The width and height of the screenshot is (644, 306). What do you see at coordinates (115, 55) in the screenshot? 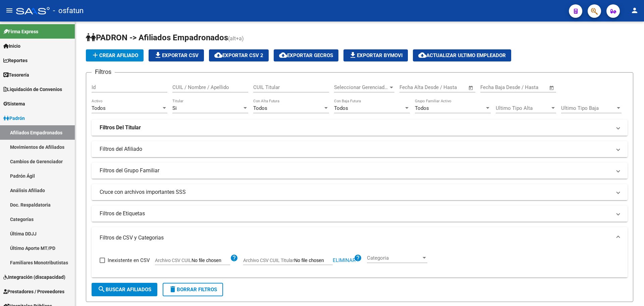
I see `span: Crear Afiliado` at bounding box center [115, 55].